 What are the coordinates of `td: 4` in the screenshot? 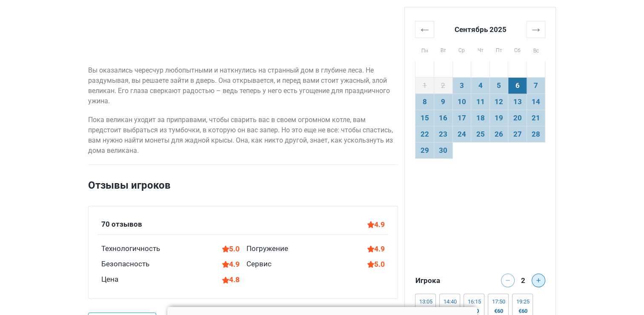 It's located at (481, 86).